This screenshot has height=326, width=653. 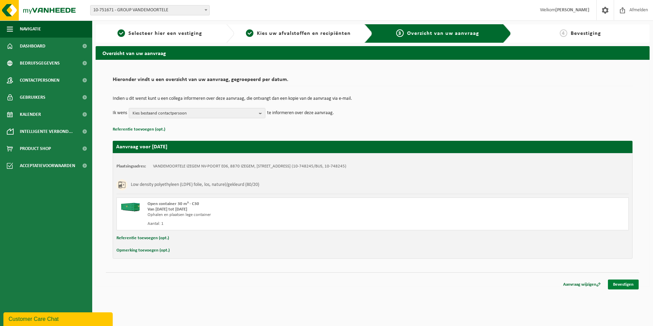 I want to click on span: Navigatie, so click(x=30, y=29).